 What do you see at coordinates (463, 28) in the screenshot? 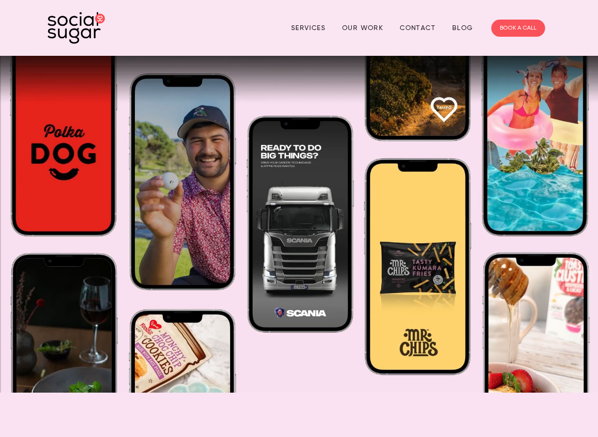
I see `a: Blog` at bounding box center [463, 28].